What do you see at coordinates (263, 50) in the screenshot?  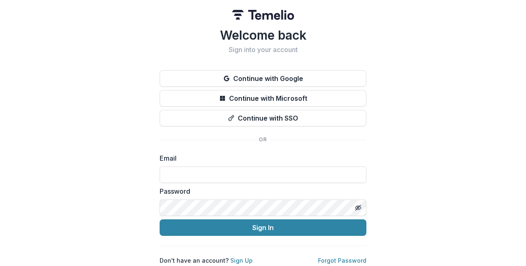 I see `h2: Sign into your account` at bounding box center [263, 50].